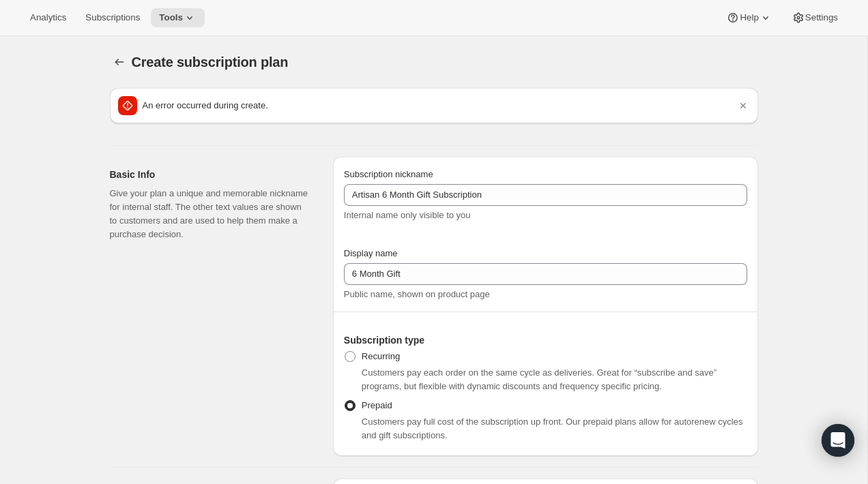 This screenshot has height=484, width=868. Describe the element at coordinates (210, 175) in the screenshot. I see `h2: Basic Info` at that location.